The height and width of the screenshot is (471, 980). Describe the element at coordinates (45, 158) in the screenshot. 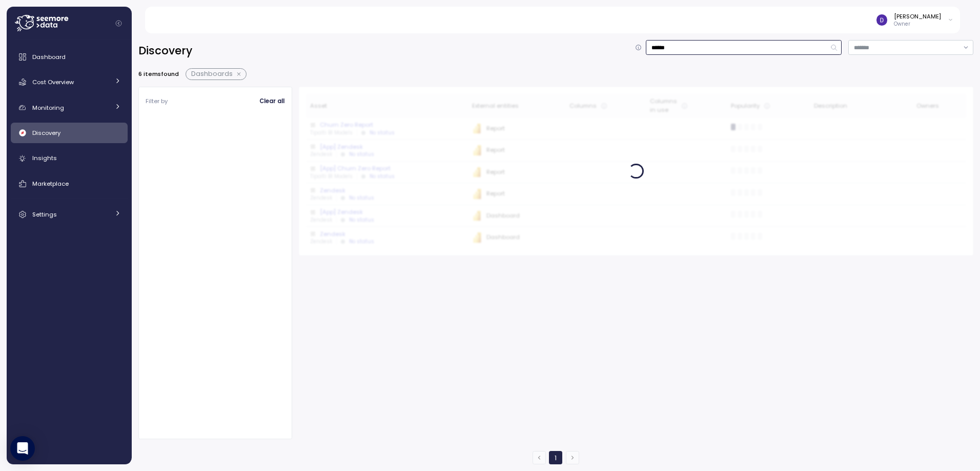

I see `span: Insights` at that location.